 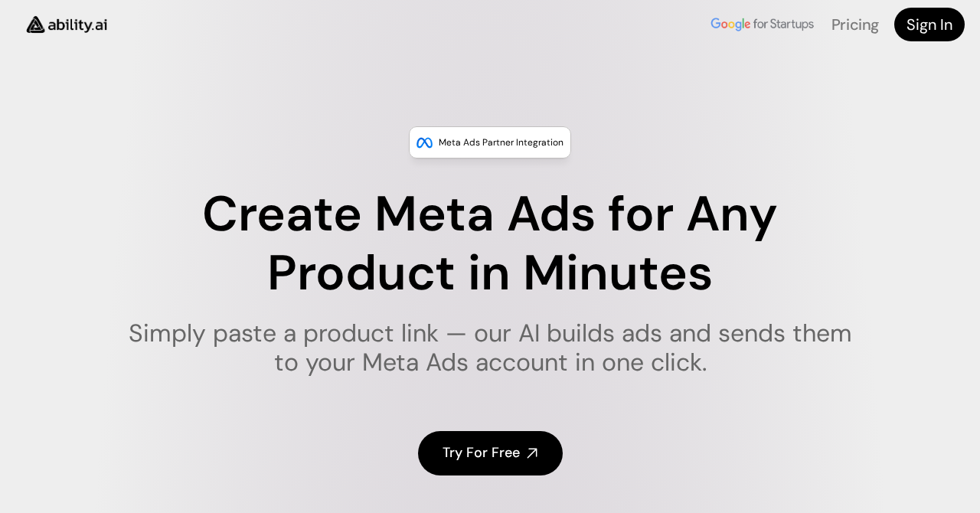 What do you see at coordinates (501, 143) in the screenshot?
I see `p: Meta Ads Partner Integration` at bounding box center [501, 143].